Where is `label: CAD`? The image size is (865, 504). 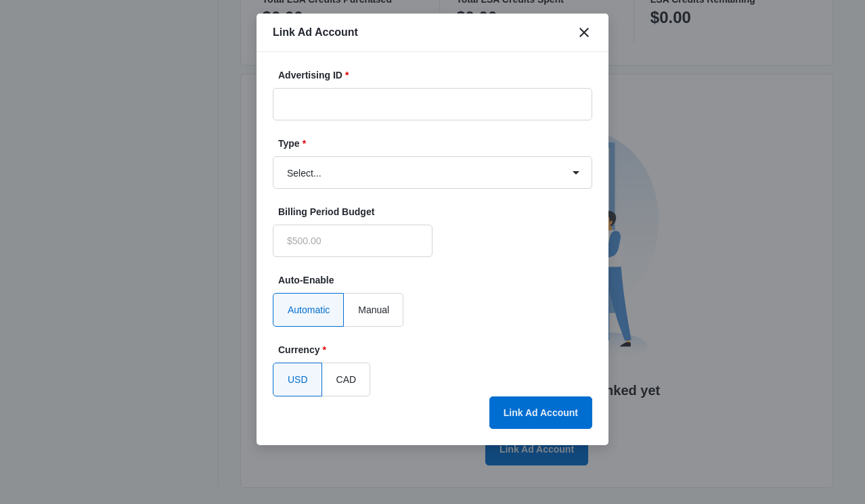 label: CAD is located at coordinates (346, 379).